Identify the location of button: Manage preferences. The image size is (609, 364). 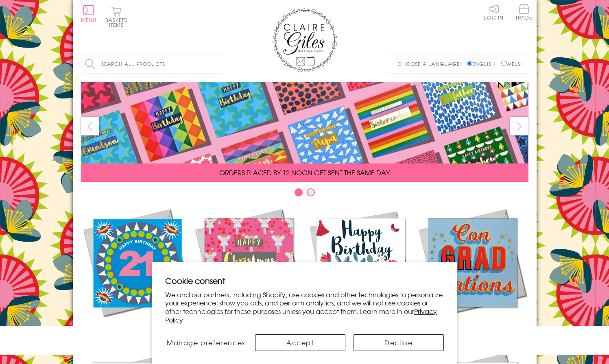
(206, 342).